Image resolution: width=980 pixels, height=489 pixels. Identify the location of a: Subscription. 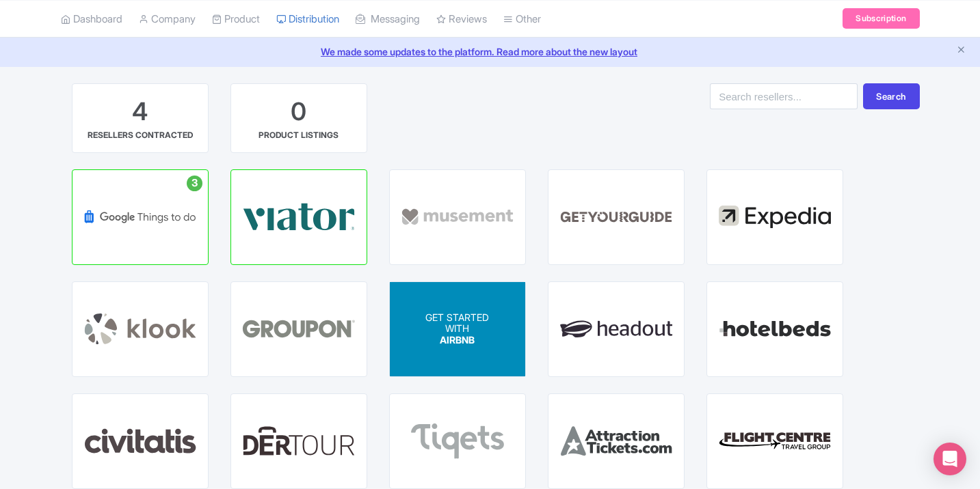
(881, 19).